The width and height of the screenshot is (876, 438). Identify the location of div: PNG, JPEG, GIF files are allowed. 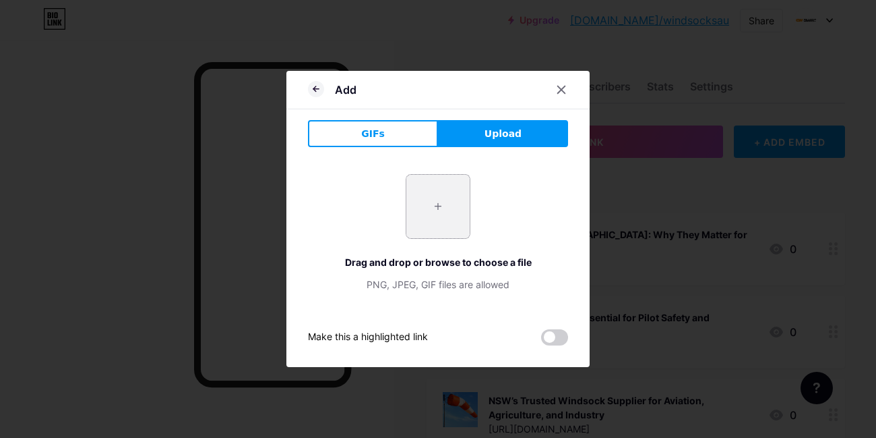
(438, 284).